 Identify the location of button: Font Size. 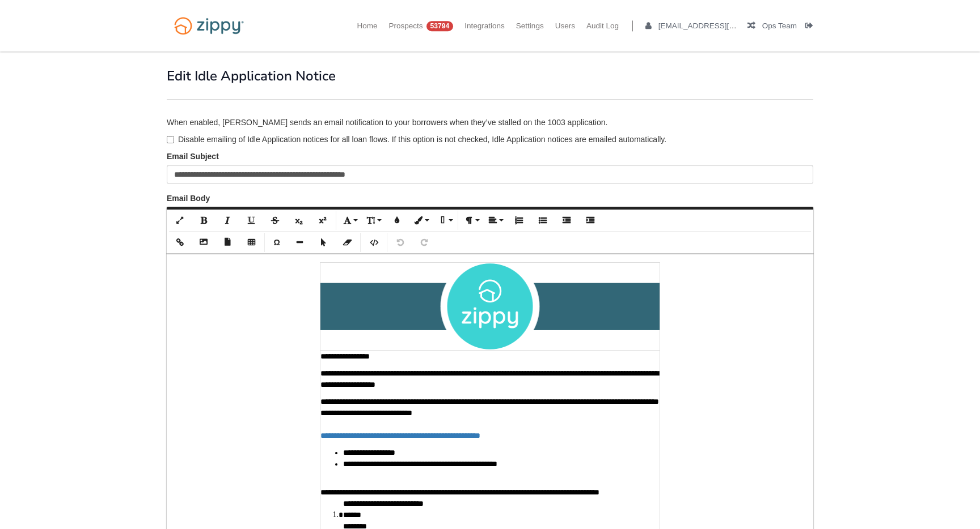
(373, 220).